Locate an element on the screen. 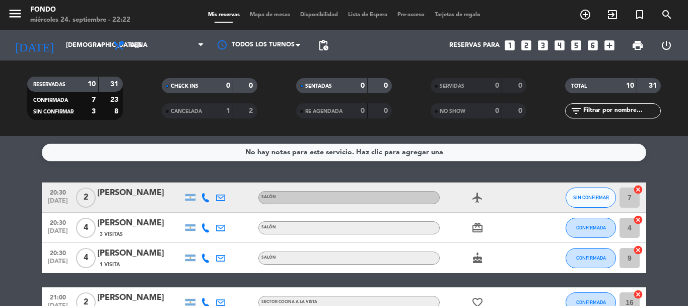 This screenshot has width=688, height=306. button: menu is located at coordinates (15, 15).